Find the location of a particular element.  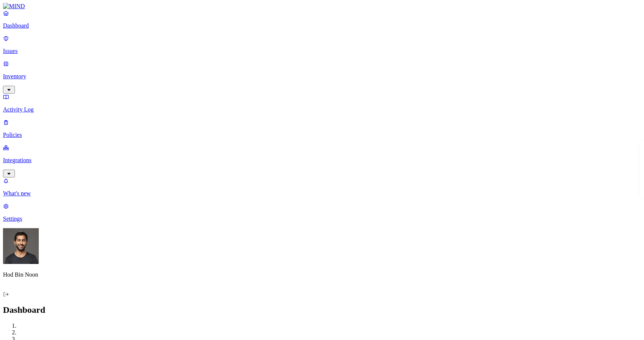

p: Hod Bin Noon is located at coordinates (322, 275).